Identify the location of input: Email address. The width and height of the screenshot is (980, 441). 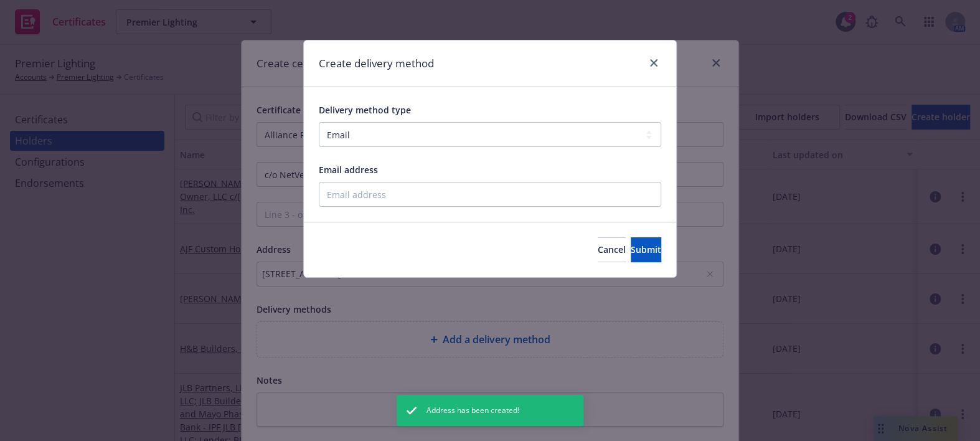
(490, 195).